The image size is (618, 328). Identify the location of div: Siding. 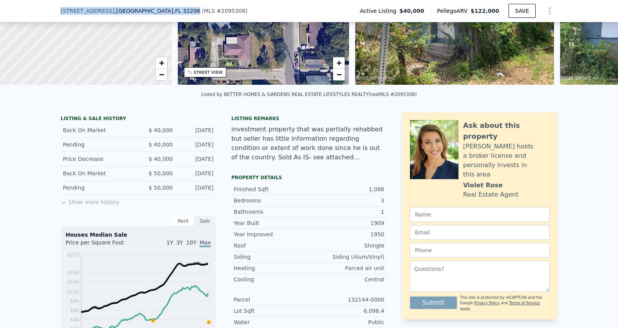
(272, 257).